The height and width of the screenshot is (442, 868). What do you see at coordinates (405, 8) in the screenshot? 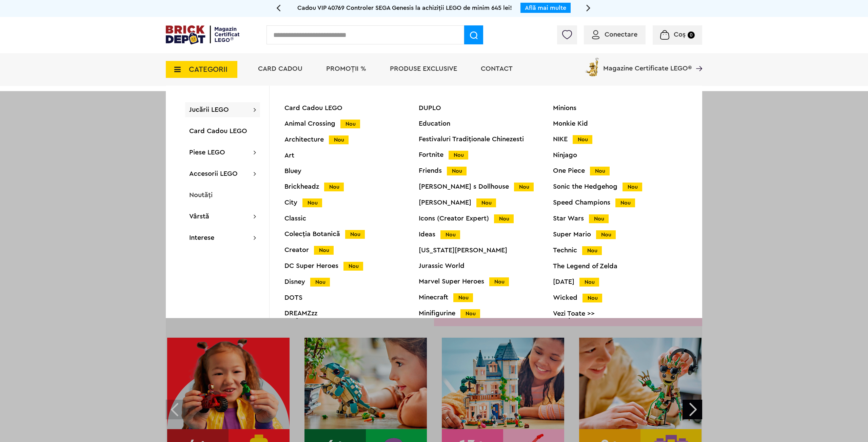
I see `span: Cadou VIP 40769 Controler SEGA Genesis la achiziții LEGO de minim 645 lei!` at bounding box center [405, 8].